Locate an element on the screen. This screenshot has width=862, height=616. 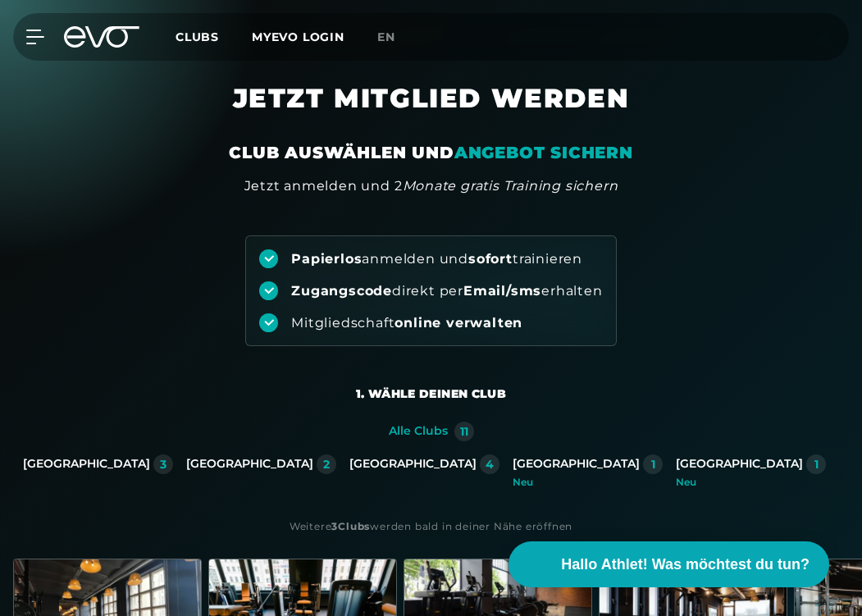
strong: Clubs is located at coordinates (354, 526).